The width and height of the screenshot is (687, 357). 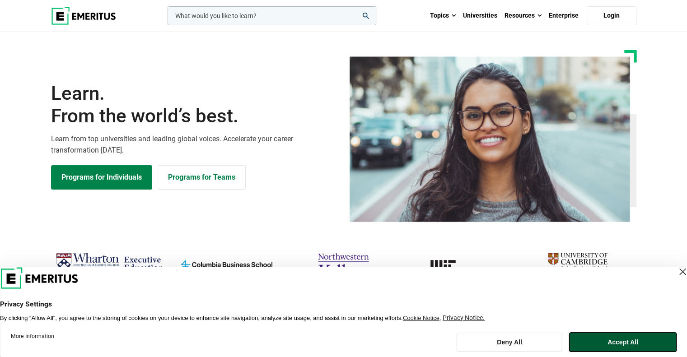 I want to click on a: Explore Programs, so click(x=102, y=178).